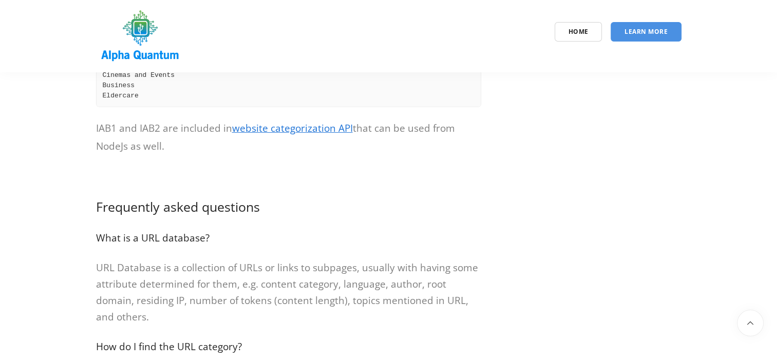  What do you see at coordinates (288, 293) in the screenshot?
I see `p: URL Database is a collection of URLs or links to subpages, usually with having some attribute det...` at bounding box center [288, 293].